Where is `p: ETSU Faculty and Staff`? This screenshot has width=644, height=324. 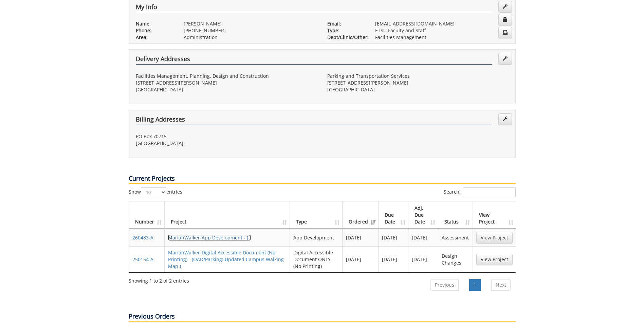
p: ETSU Faculty and Staff is located at coordinates (442, 31).